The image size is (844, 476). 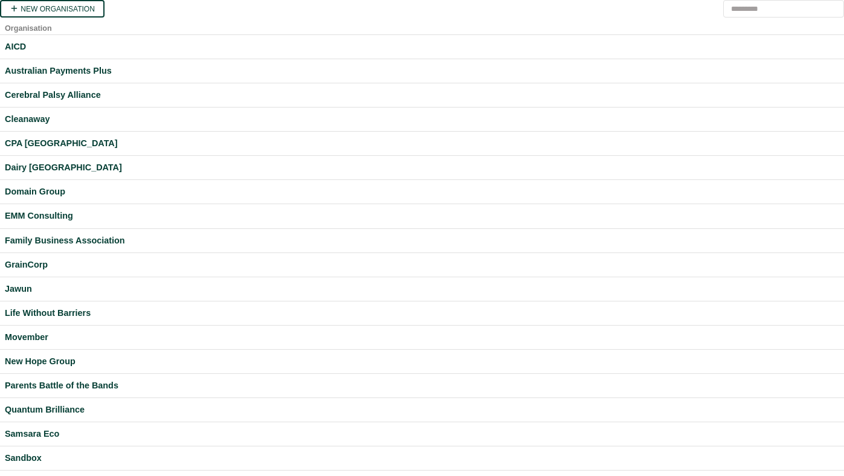 I want to click on div: Samsara Eco, so click(x=422, y=434).